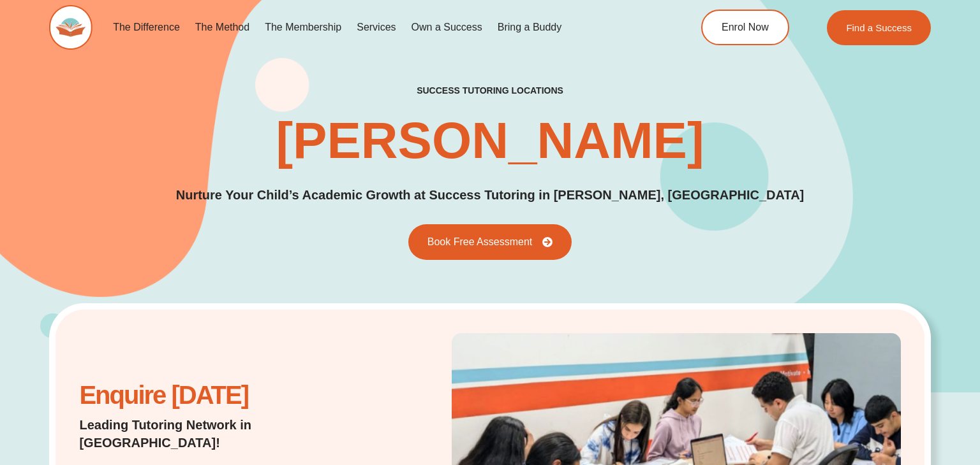 Image resolution: width=980 pixels, height=465 pixels. Describe the element at coordinates (746, 27) in the screenshot. I see `span: Enrol Now` at that location.